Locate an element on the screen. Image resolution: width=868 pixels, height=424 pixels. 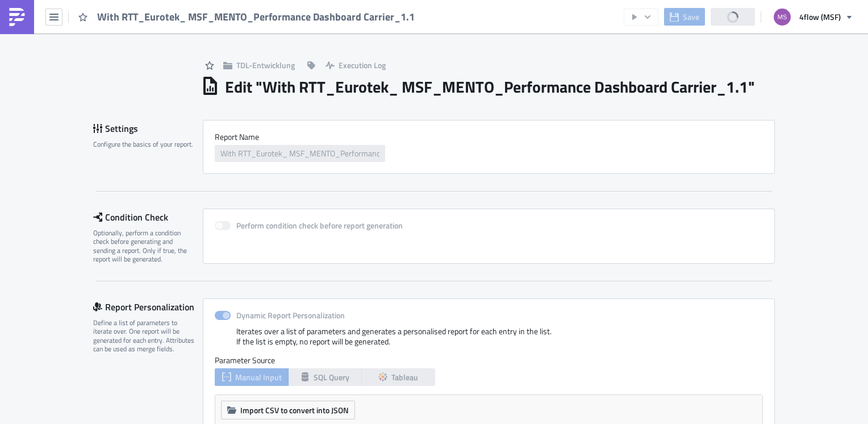
span: TDL-Entwicklung is located at coordinates (265, 65).